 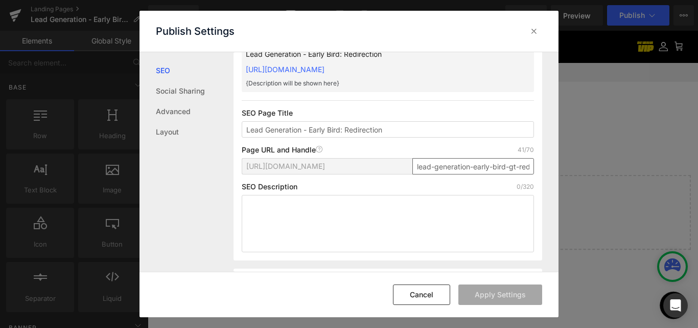 I want to click on p: 0/320, so click(x=525, y=187).